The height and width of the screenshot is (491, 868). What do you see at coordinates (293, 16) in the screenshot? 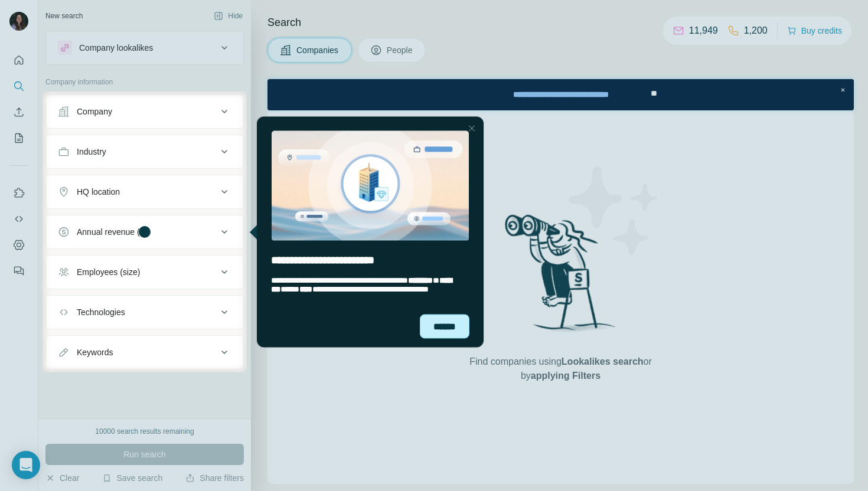
I see `div: Watch our October Product update` at bounding box center [293, 16].